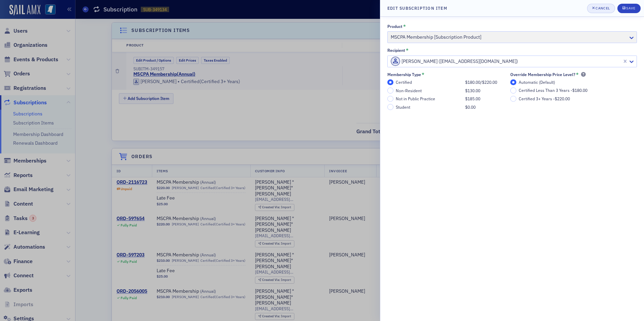 This screenshot has width=644, height=321. Describe the element at coordinates (552, 90) in the screenshot. I see `span: Certified Less Than 3 Years -` at that location.